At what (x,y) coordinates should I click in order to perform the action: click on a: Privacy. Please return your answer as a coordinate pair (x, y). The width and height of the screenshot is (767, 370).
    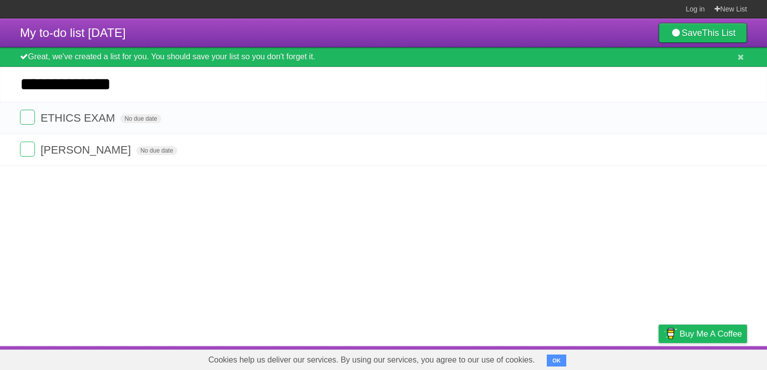
    Looking at the image, I should click on (659, 359).